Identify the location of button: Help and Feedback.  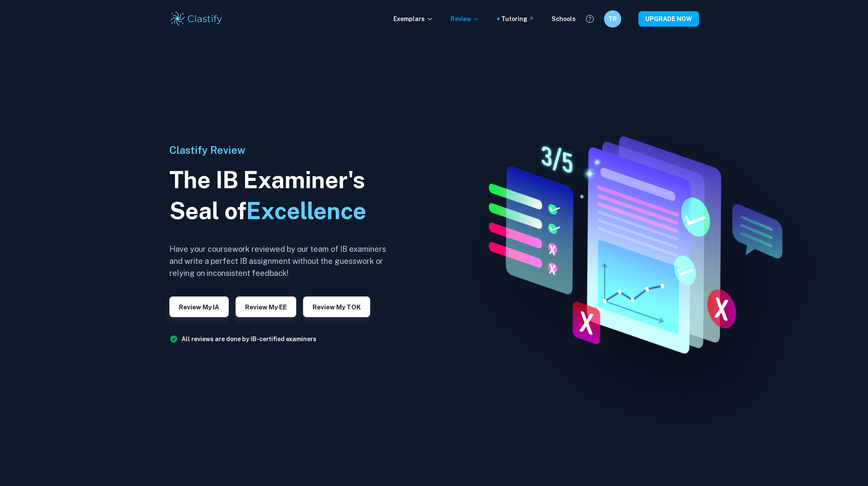
(590, 19).